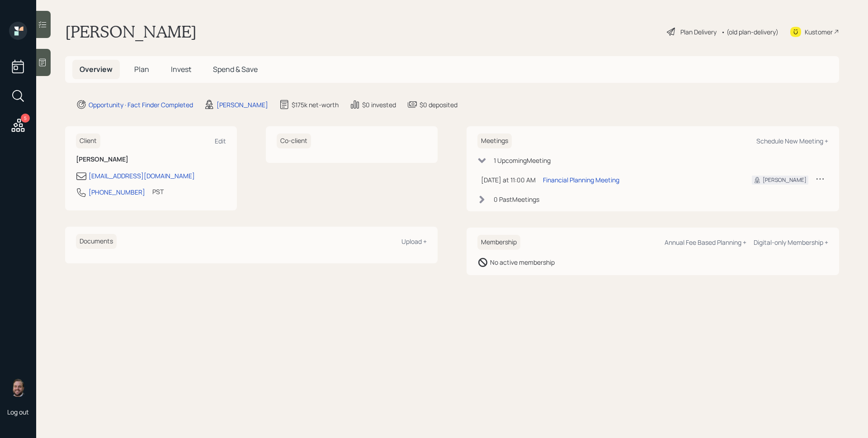 The height and width of the screenshot is (438, 868). What do you see at coordinates (414, 241) in the screenshot?
I see `div: Upload +` at bounding box center [414, 241].